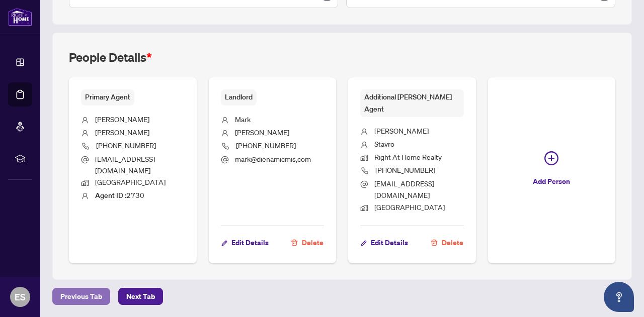  What do you see at coordinates (141, 296) in the screenshot?
I see `button: Next Tab` at bounding box center [141, 296].